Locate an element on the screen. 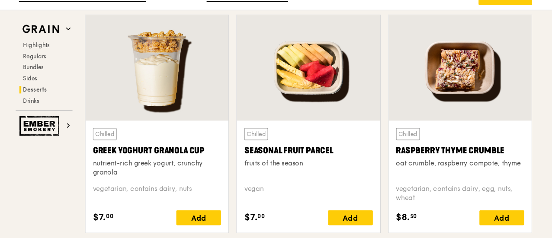 The height and width of the screenshot is (238, 552). span: Bundles is located at coordinates (57, 80).